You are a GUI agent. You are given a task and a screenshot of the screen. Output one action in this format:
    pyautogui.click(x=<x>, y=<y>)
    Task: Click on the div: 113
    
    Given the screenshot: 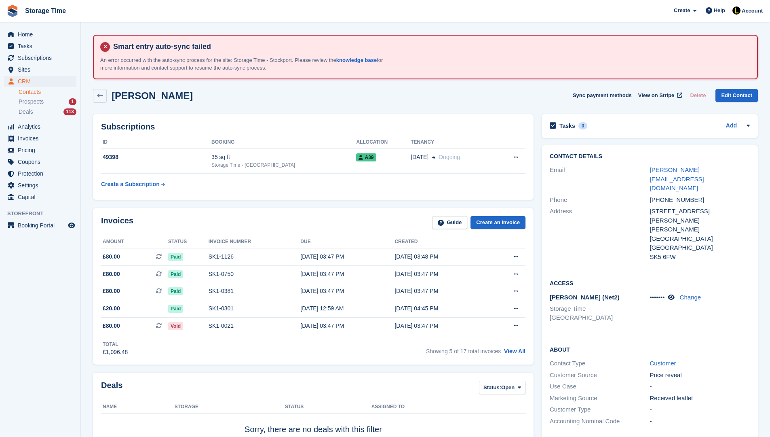 What is the action you would take?
    pyautogui.click(x=70, y=112)
    